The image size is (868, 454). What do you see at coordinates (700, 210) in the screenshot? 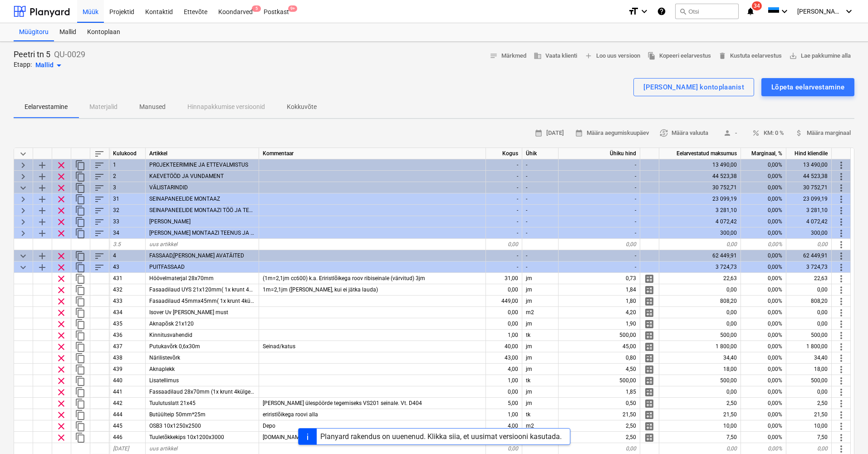
I see `div: 3 281,10` at bounding box center [700, 210].